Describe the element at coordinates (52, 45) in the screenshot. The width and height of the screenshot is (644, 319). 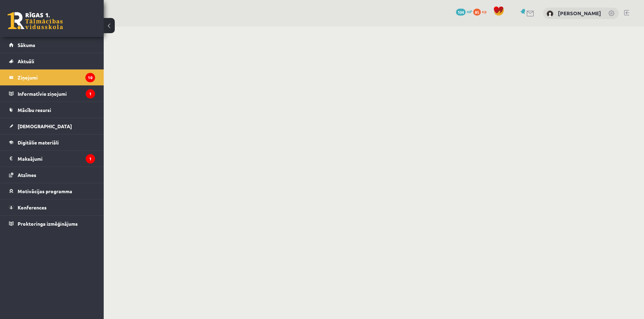
I see `a: Sākums` at that location.